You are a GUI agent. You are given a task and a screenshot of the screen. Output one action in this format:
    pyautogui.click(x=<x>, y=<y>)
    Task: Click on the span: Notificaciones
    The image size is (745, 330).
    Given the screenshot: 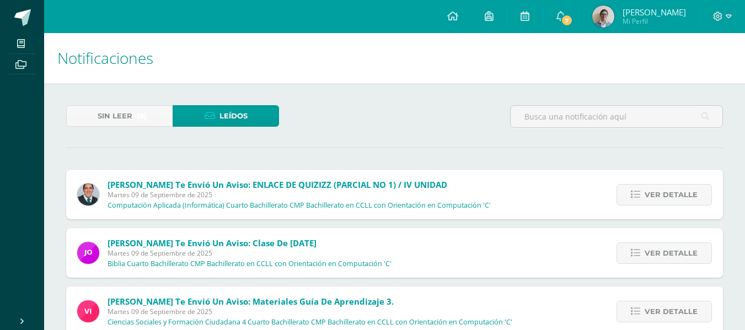 What is the action you would take?
    pyautogui.click(x=105, y=58)
    